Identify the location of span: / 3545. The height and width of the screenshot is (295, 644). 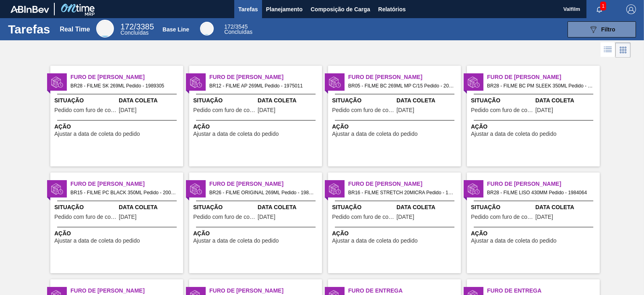
(236, 26).